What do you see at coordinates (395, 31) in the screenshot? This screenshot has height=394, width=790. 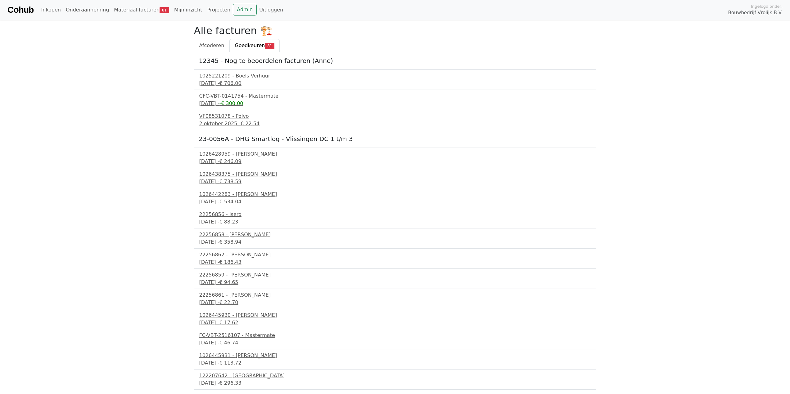 I see `h2: Alle facturen 🏗️` at bounding box center [395, 31].